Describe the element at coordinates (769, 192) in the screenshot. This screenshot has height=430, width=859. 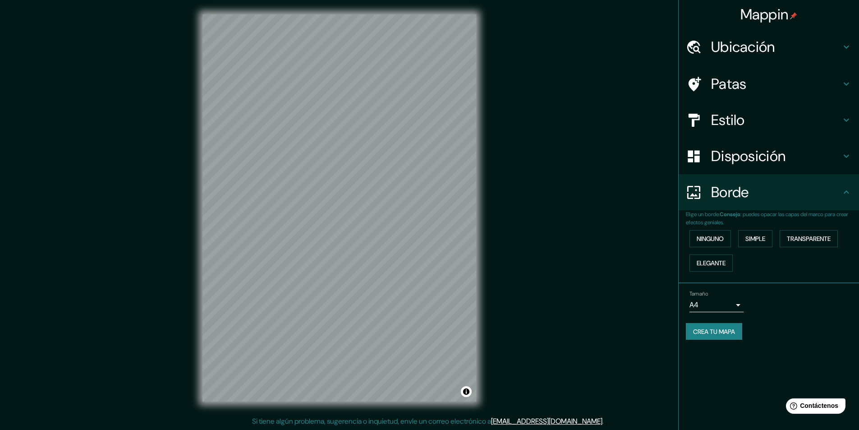
I see `div: Borde` at that location.